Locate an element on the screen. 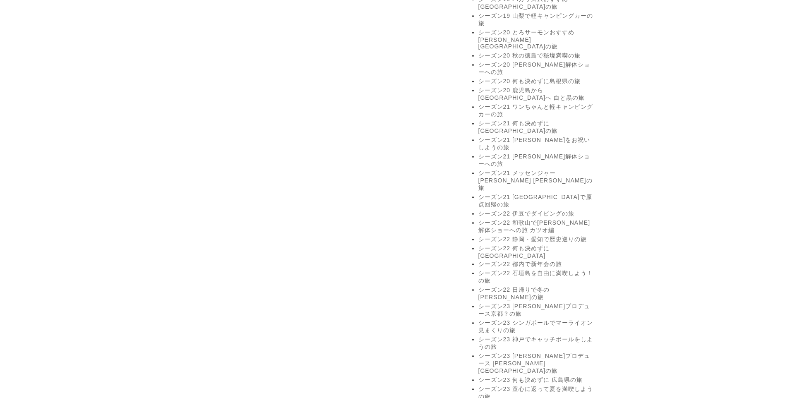 The width and height of the screenshot is (785, 398). a: シーズン23 神戸でキャッチボールをしようの旅 is located at coordinates (536, 343).